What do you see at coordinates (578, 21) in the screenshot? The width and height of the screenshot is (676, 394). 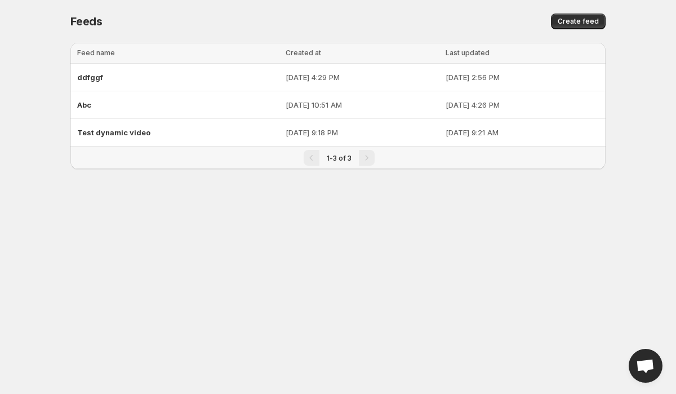 I see `button: Create feed` at bounding box center [578, 21].